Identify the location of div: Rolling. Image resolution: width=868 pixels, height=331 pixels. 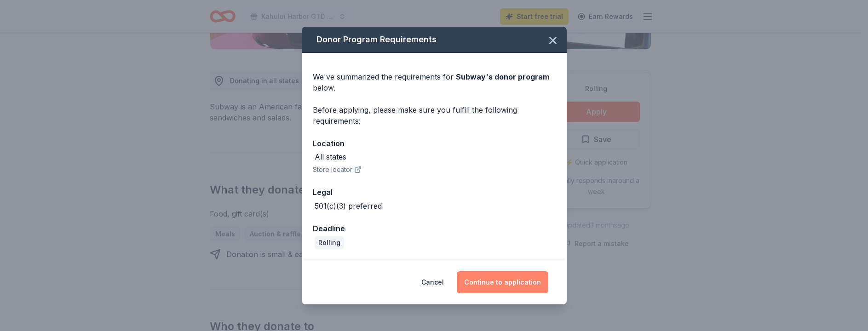
(330, 242).